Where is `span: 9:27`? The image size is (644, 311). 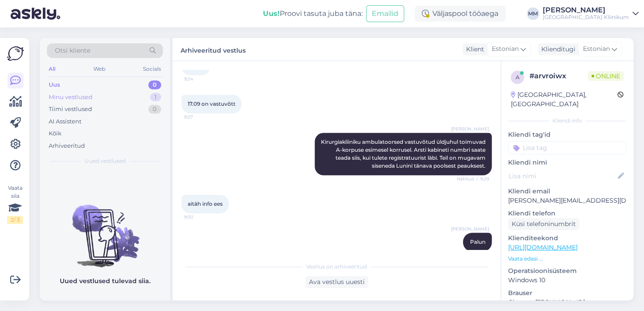
span: 9:27 is located at coordinates (201, 117).